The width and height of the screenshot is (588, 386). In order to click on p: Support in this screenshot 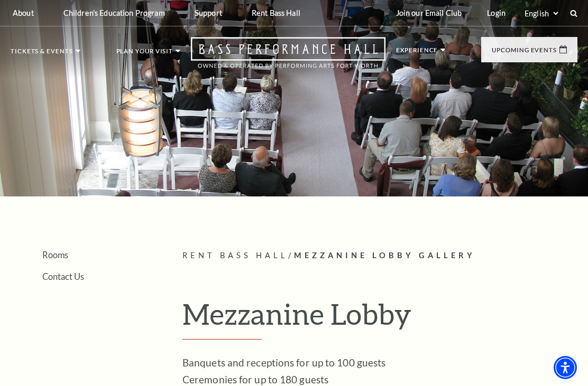, I will do `click(208, 13)`.